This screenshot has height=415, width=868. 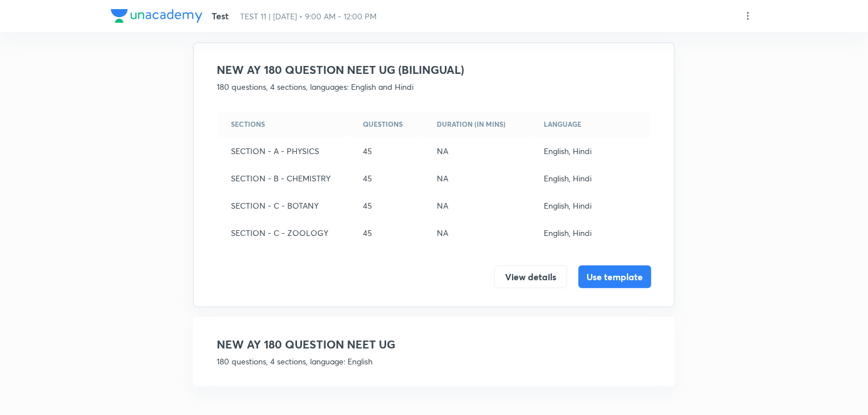 I want to click on span: Test, so click(x=220, y=15).